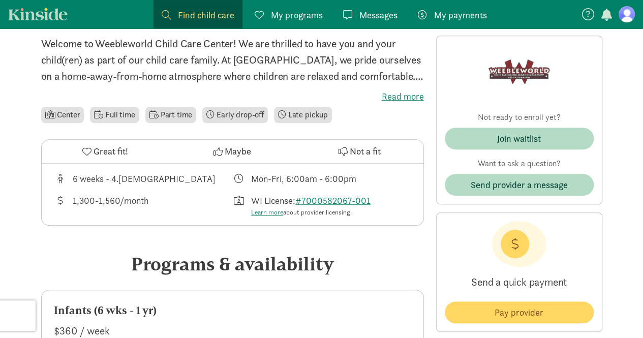 The image size is (643, 338). I want to click on div: Join waitlist, so click(519, 138).